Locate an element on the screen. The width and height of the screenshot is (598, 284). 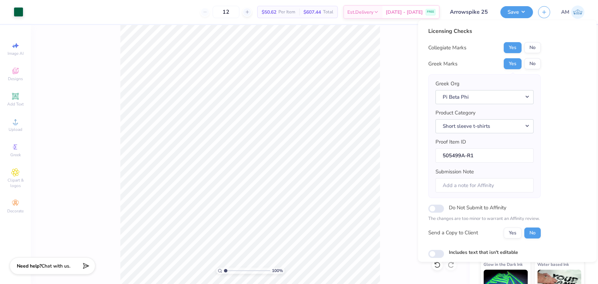
span: Greek is located at coordinates (15, 155).